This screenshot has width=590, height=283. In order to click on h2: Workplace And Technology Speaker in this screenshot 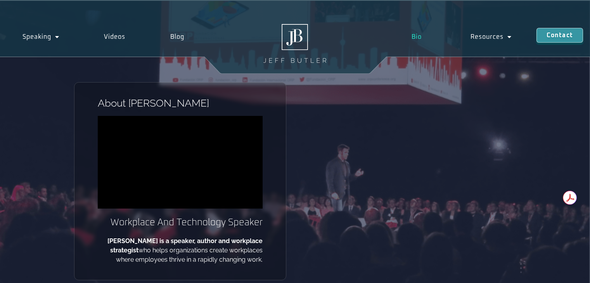, I will do `click(180, 223)`.